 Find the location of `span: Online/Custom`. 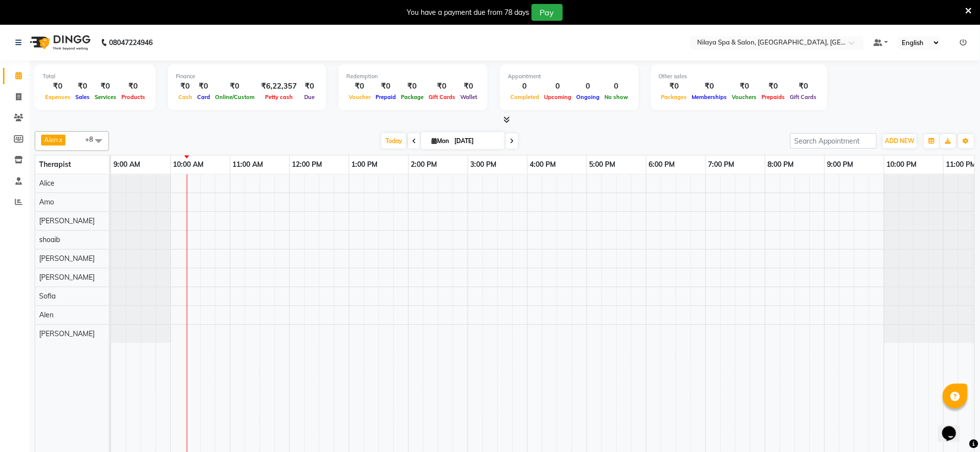

span: Online/Custom is located at coordinates (235, 97).